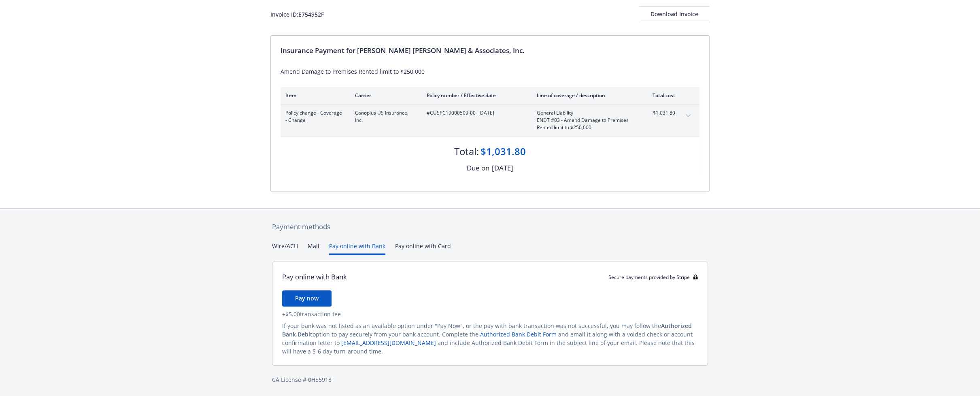  Describe the element at coordinates (585, 124) in the screenshot. I see `span: ENDT #03 - Amend Damage to Premises Rented limit to $250,000` at that location.